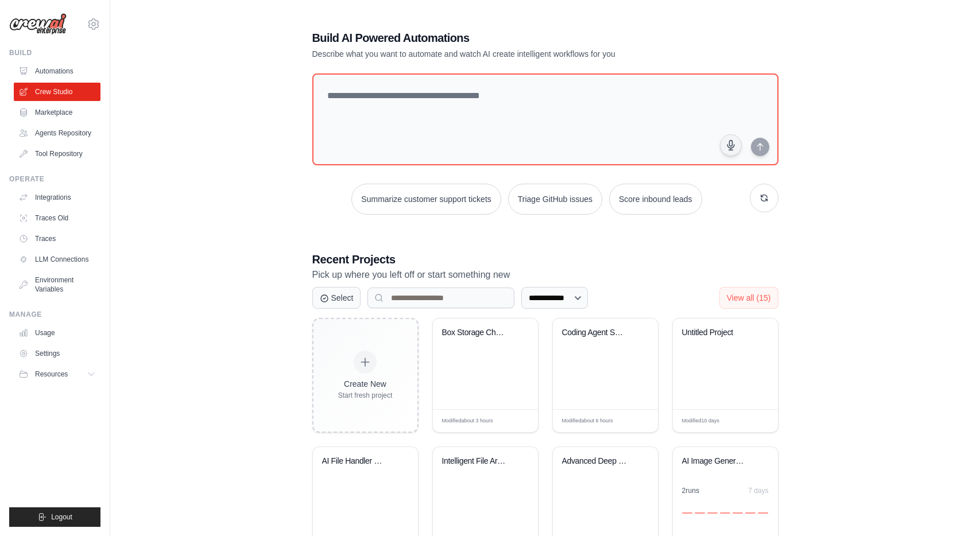  I want to click on a: Marketplace, so click(57, 113).